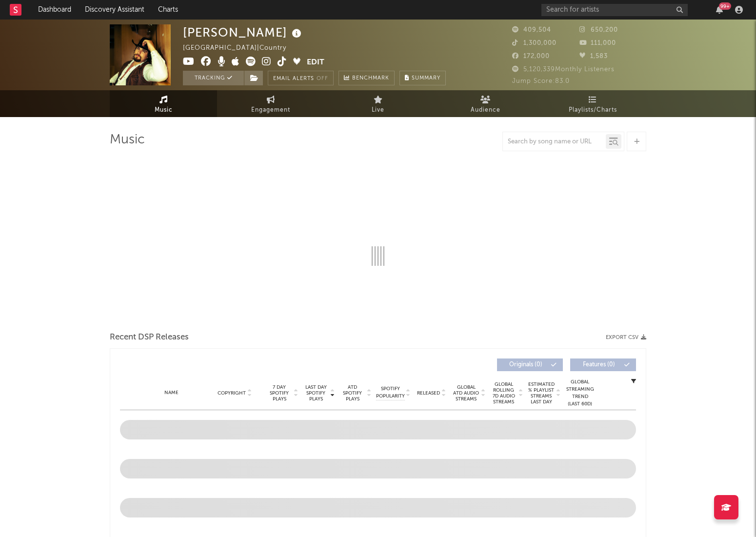 The width and height of the screenshot is (756, 537). Describe the element at coordinates (541, 393) in the screenshot. I see `span: Estimated % Playlist Streams Last Day` at that location.